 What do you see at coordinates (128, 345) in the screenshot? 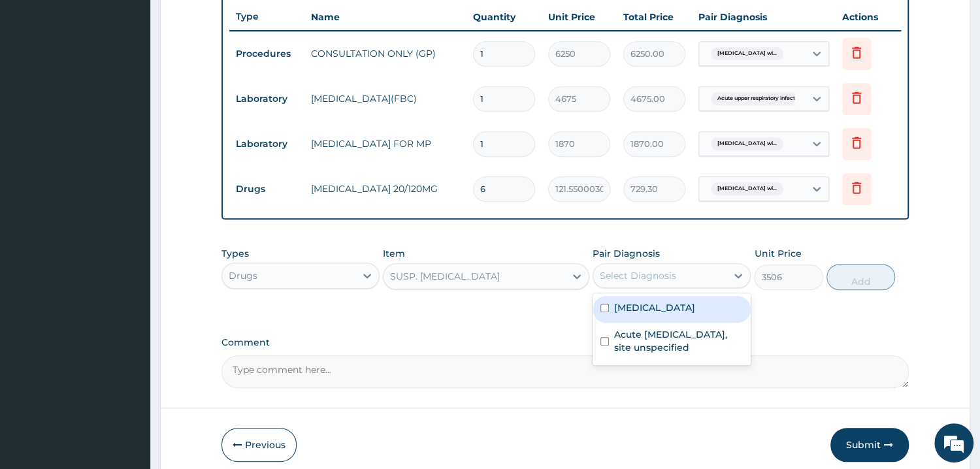
I see `textarea: Type your message and hit 'Enter'` at bounding box center [128, 345].